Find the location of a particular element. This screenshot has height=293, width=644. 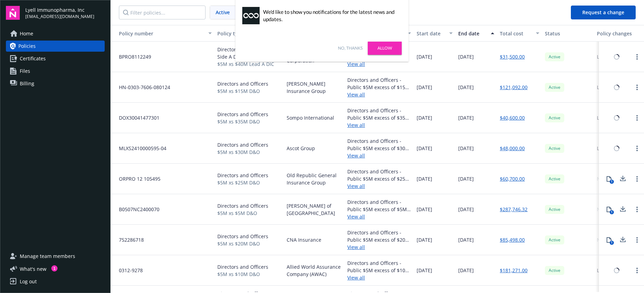

span: Directors and Officers - Side A DIC is located at coordinates (249, 53).